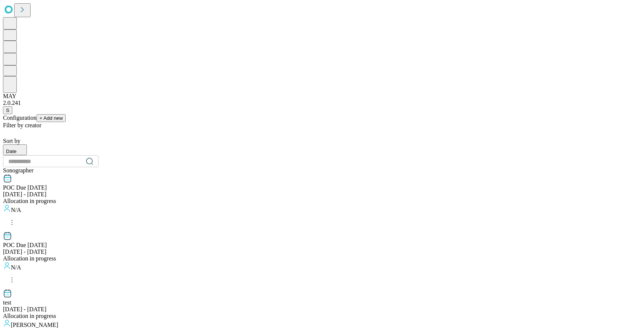  What do you see at coordinates (319, 96) in the screenshot?
I see `div: MAY` at bounding box center [319, 96].